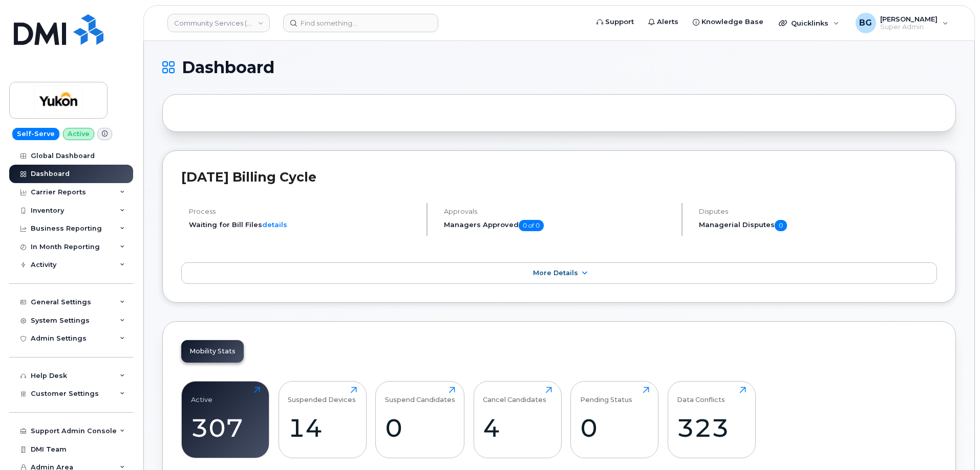  What do you see at coordinates (202, 395) in the screenshot?
I see `div: Active` at bounding box center [202, 395].